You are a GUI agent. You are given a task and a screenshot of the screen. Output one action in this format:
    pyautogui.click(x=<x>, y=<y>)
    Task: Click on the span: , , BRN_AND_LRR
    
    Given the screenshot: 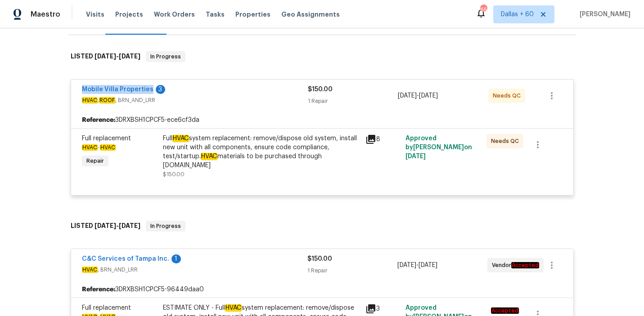 What is the action you would take?
    pyautogui.click(x=195, y=100)
    